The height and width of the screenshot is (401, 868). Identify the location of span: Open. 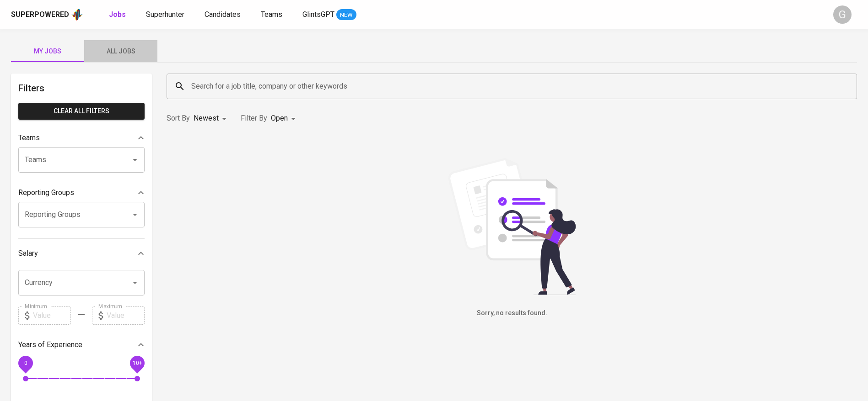
(279, 118).